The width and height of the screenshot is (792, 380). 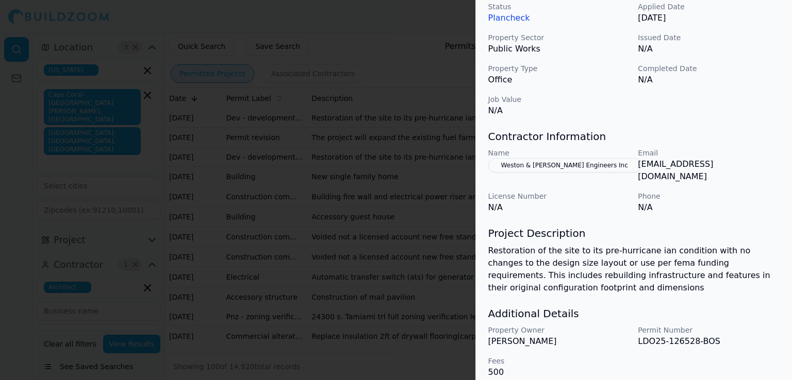 What do you see at coordinates (708, 69) in the screenshot?
I see `p: Completed Date` at bounding box center [708, 69].